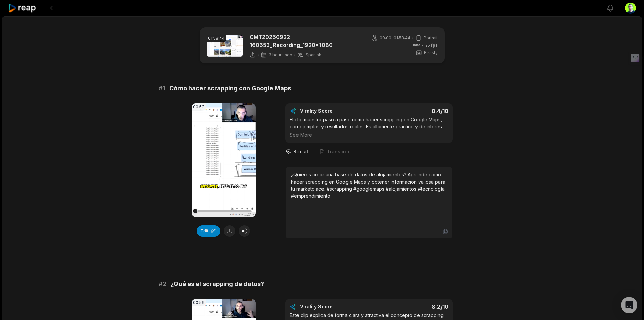  I want to click on span: 25, so click(432, 46).